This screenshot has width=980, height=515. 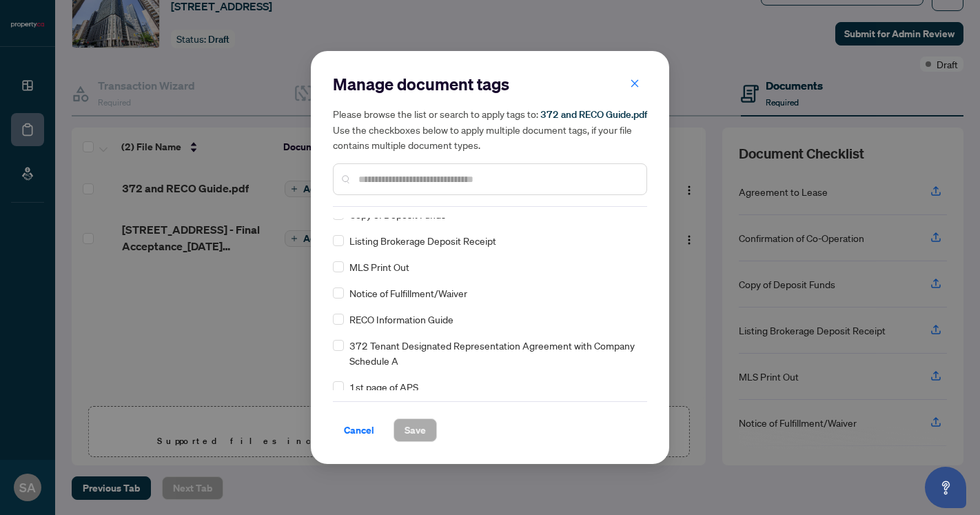 What do you see at coordinates (401, 320) in the screenshot?
I see `span: RECO Information Guide` at bounding box center [401, 320].